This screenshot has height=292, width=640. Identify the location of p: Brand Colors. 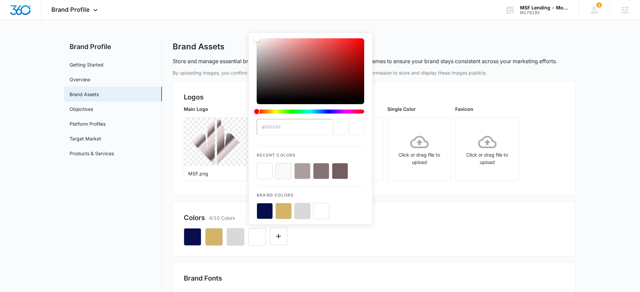
(310, 192).